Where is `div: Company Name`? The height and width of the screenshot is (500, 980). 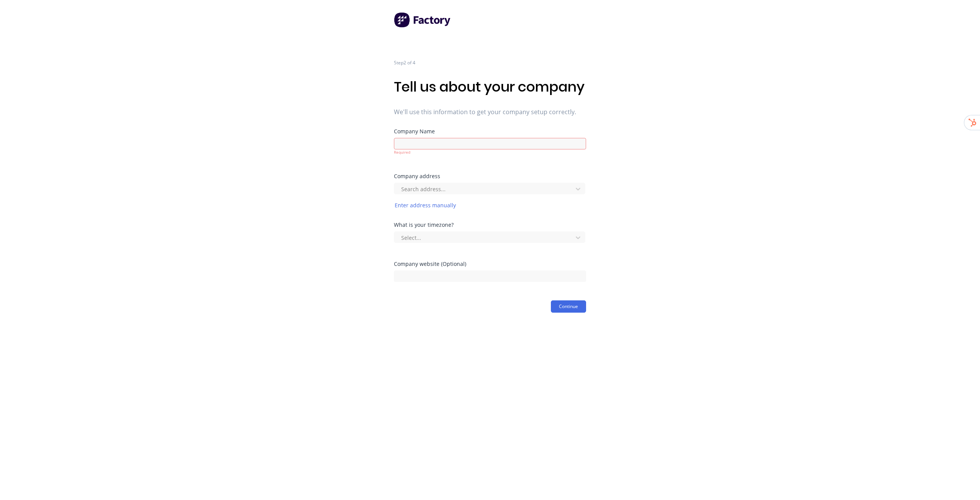 div: Company Name is located at coordinates (490, 132).